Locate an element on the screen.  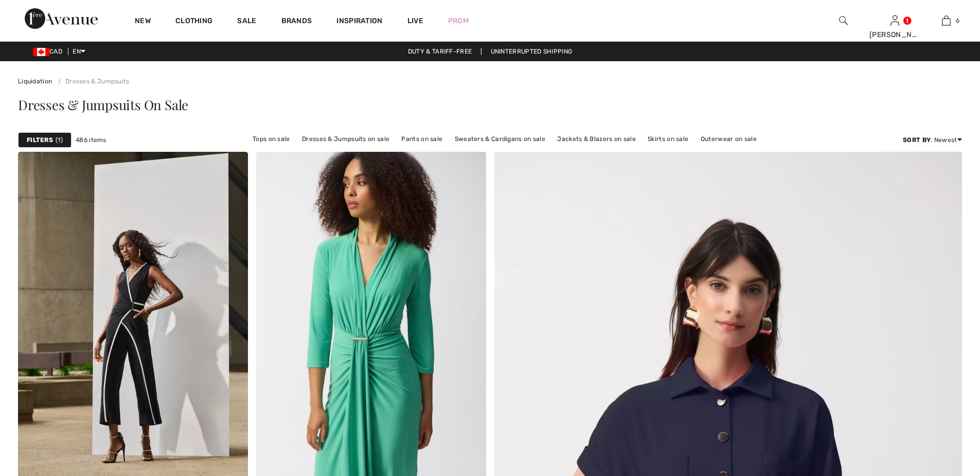
a: Sale is located at coordinates (247, 21).